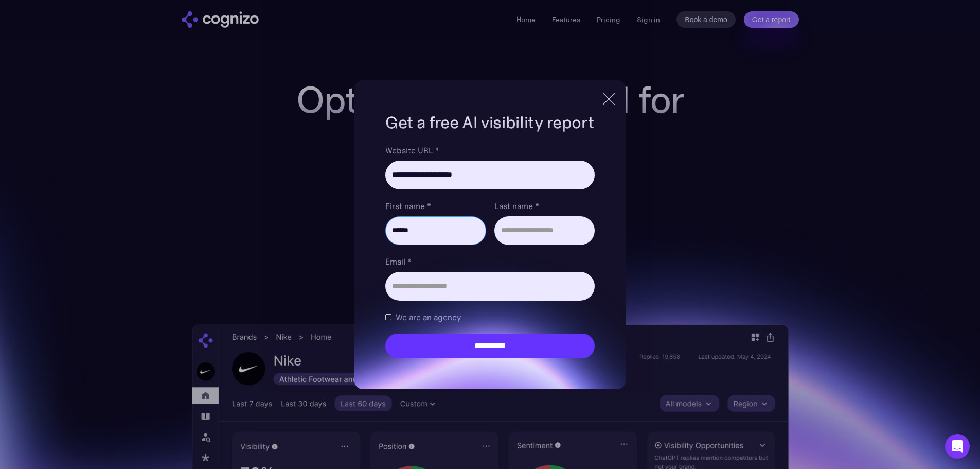  Describe the element at coordinates (490, 251) in the screenshot. I see `form: Brand Report Form` at that location.